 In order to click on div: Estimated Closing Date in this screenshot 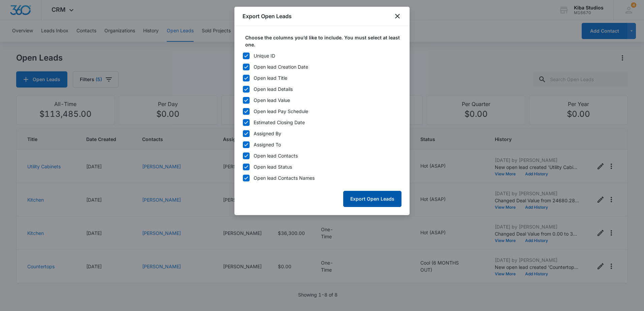, I will do `click(279, 122)`.